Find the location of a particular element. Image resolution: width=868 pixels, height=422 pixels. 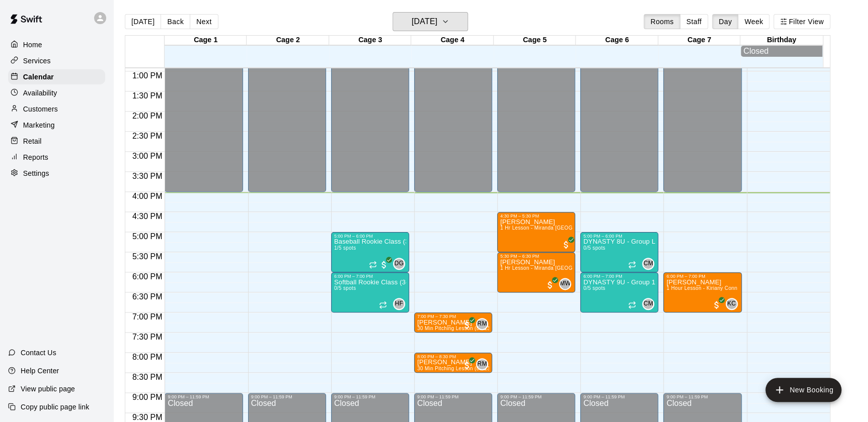

span: Carson Maxwell is located at coordinates (650, 264).